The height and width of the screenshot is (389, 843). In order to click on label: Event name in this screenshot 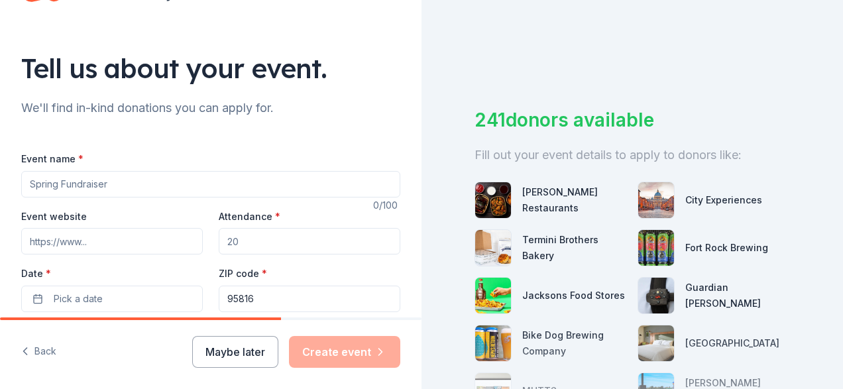, I will do `click(52, 159)`.